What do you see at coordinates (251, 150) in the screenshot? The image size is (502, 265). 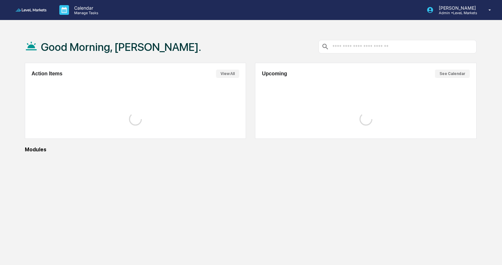 I see `div: Modules` at bounding box center [251, 150].